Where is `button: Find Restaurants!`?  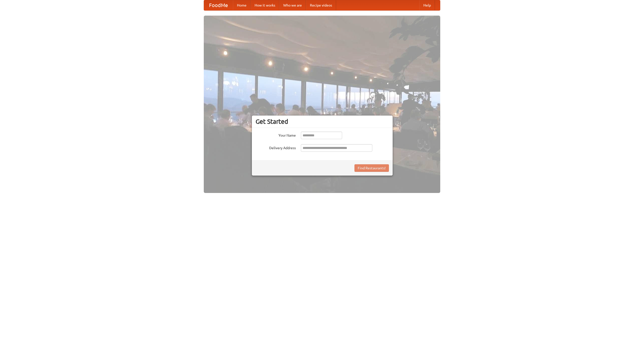 button: Find Restaurants! is located at coordinates (371, 168).